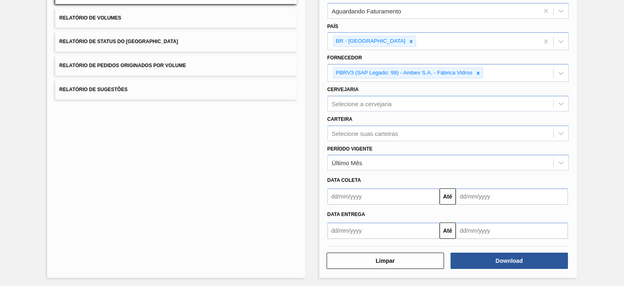  What do you see at coordinates (344, 180) in the screenshot?
I see `span: Data coleta` at bounding box center [344, 180].